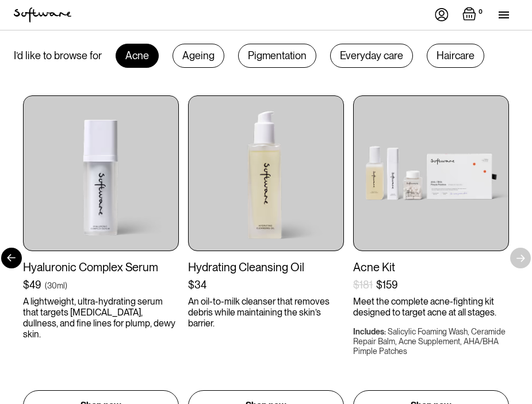  Describe the element at coordinates (431, 307) in the screenshot. I see `p: Meet the complete acne-fighting kit designed to target acne at all stages.` at that location.